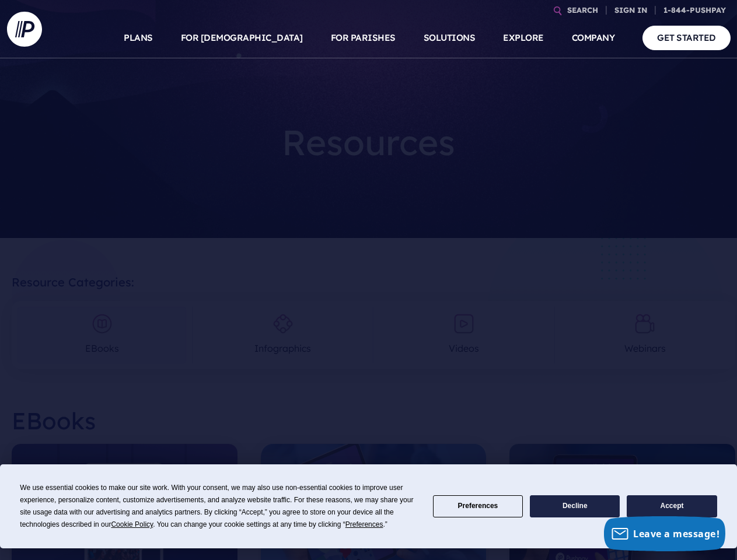 This screenshot has height=560, width=737. Describe the element at coordinates (132, 524) in the screenshot. I see `span: Cookie Policy` at that location.